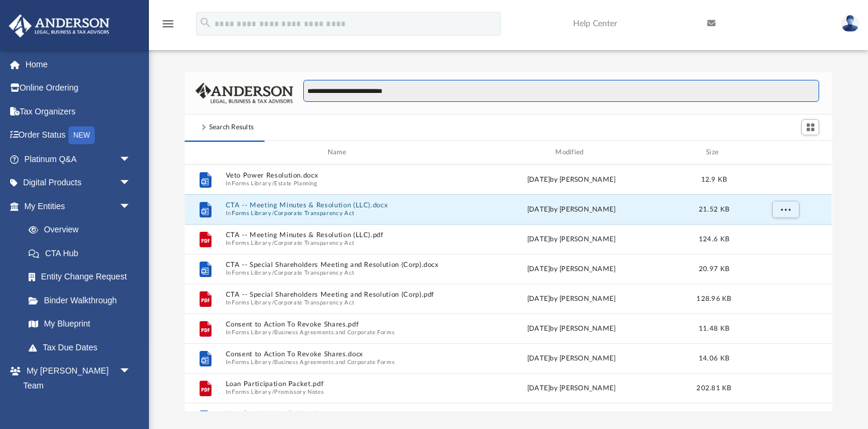 Image resolution: width=868 pixels, height=429 pixels. I want to click on button: CTA -- Special Shareholders Meeting and Resolution (Corp).docx, so click(339, 265).